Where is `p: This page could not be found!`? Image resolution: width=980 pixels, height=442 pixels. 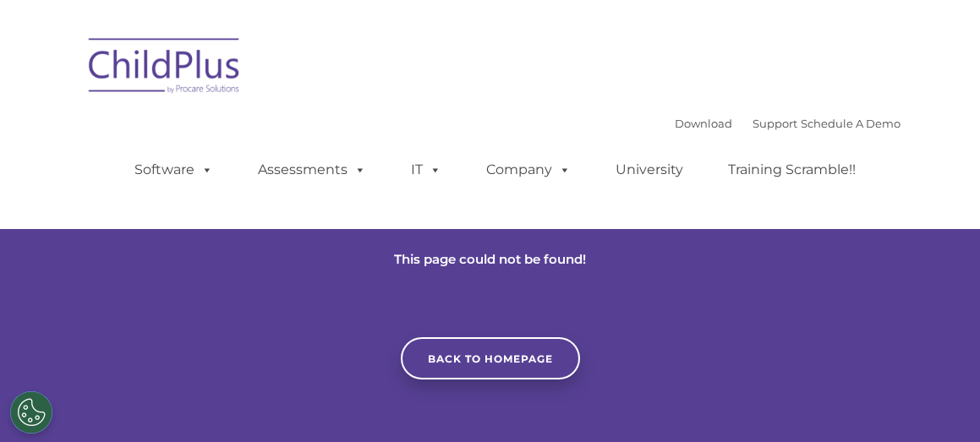
p: This page could not be found! is located at coordinates (490, 259).